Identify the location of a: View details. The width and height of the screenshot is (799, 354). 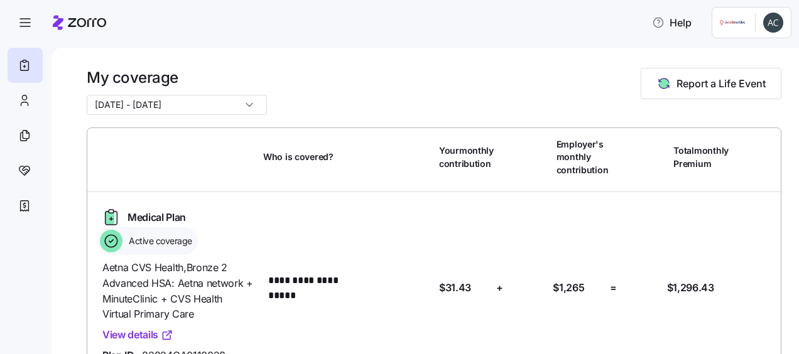
(137, 335).